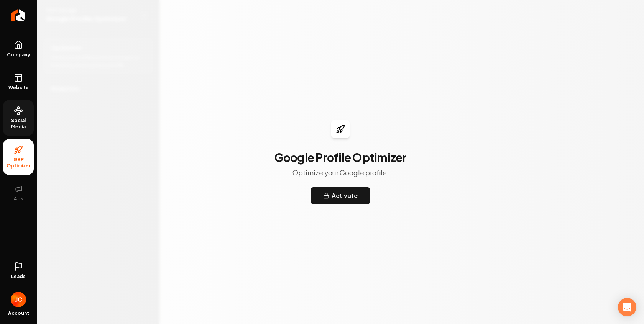 The image size is (644, 324). I want to click on div: Open Intercom Messenger, so click(627, 307).